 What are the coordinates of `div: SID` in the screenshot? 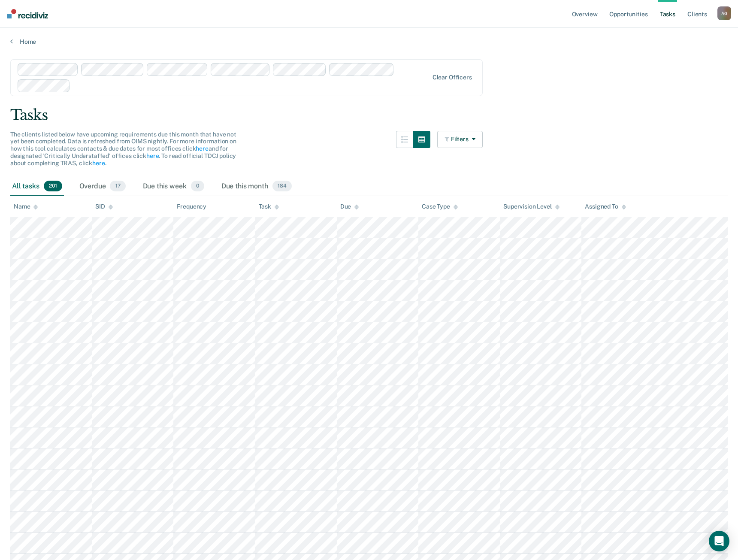 It's located at (104, 206).